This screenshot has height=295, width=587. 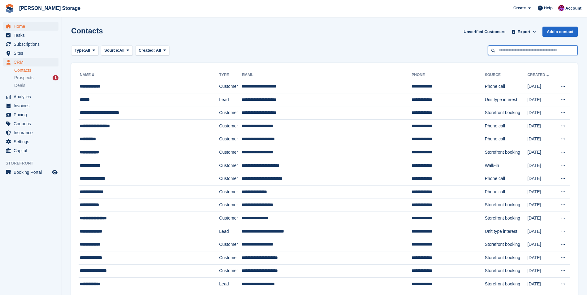 I want to click on span: Analytics, so click(x=32, y=97).